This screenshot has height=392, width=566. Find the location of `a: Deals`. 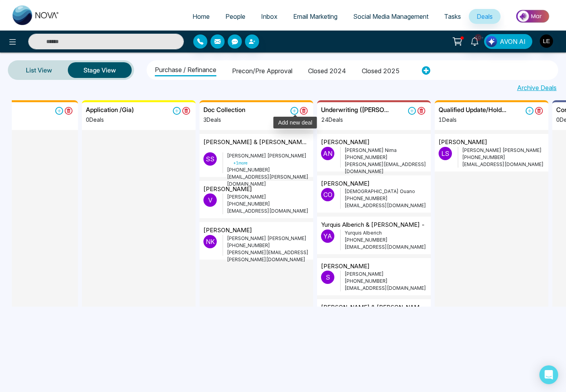

a: Deals is located at coordinates (484, 17).